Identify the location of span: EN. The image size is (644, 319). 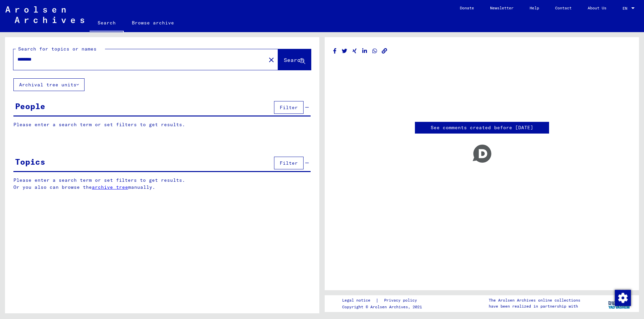
(626, 9).